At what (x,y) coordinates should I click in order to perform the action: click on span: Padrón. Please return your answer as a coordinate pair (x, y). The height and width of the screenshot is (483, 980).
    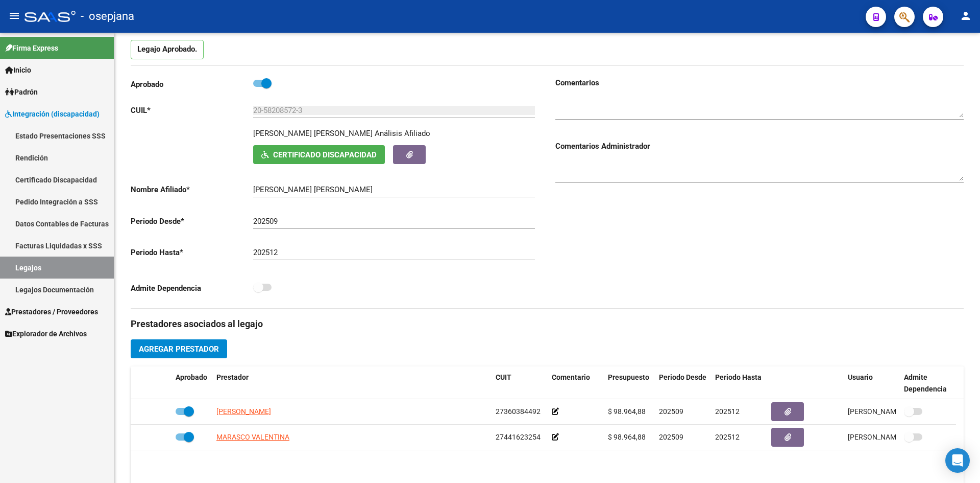
    Looking at the image, I should click on (21, 92).